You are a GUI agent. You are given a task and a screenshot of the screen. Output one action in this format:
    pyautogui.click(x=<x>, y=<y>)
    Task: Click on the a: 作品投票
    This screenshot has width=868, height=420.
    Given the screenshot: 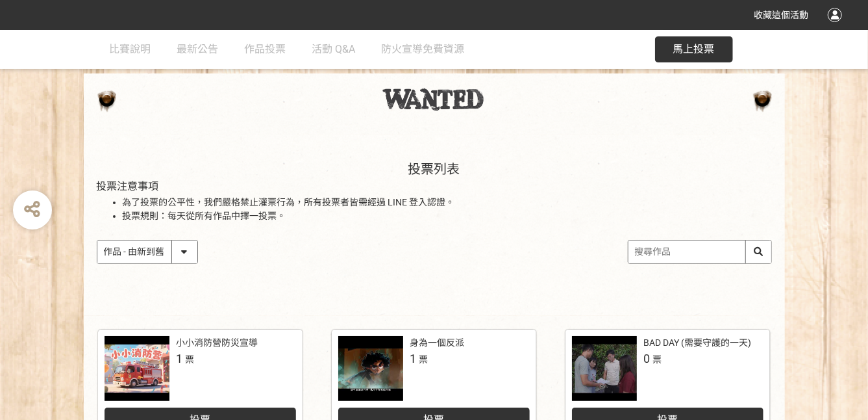 What is the action you would take?
    pyautogui.click(x=265, y=49)
    